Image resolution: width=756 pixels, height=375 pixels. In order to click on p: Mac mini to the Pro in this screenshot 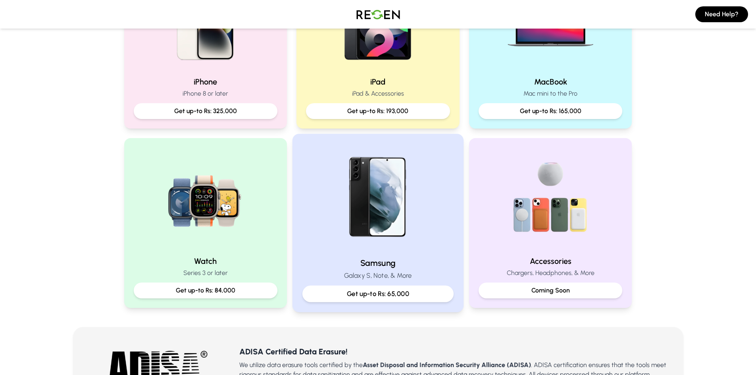, I will do `click(550, 94)`.